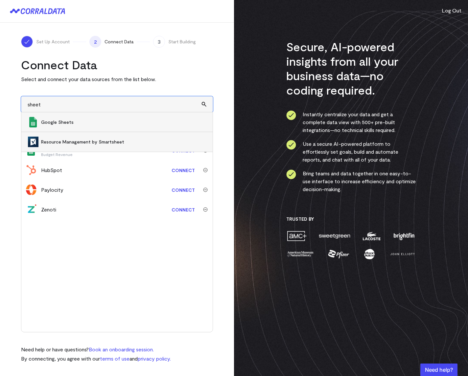 This screenshot has height=376, width=468. I want to click on p: Budget Revenue, so click(59, 155).